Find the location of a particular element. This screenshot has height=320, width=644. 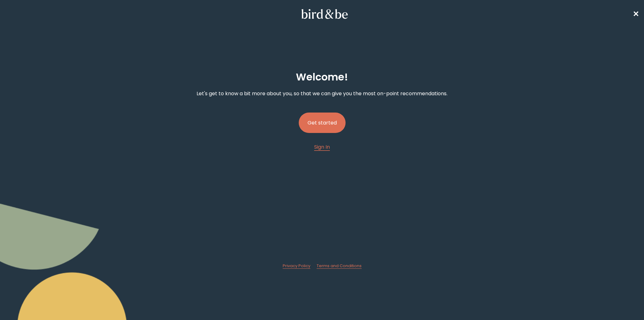

h2: Welcome ! is located at coordinates (322, 77).